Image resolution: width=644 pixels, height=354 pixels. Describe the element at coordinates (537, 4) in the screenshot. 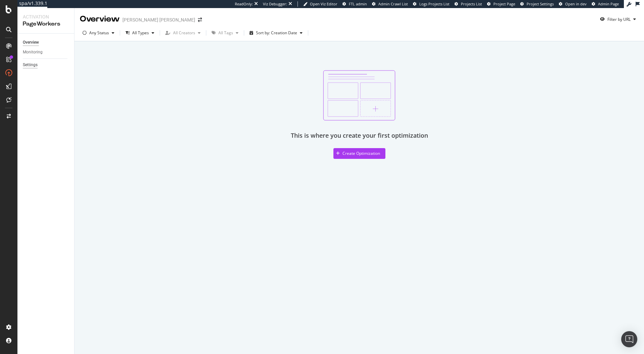

I see `a: Project Settings` at that location.